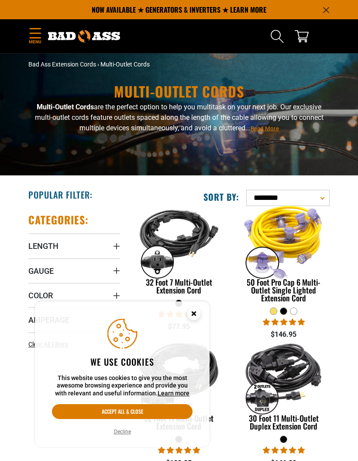 This screenshot has width=358, height=461. What do you see at coordinates (173, 393) in the screenshot?
I see `a: Learn more` at bounding box center [173, 393].